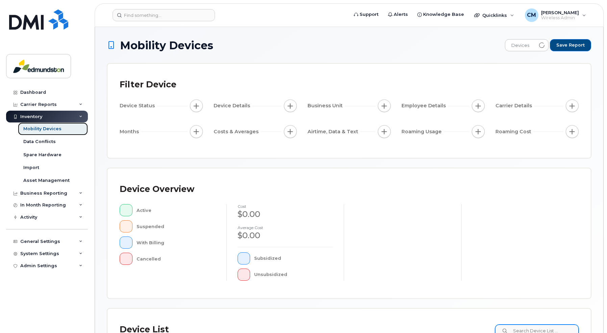  Describe the element at coordinates (520, 46) in the screenshot. I see `span: Devices` at that location.